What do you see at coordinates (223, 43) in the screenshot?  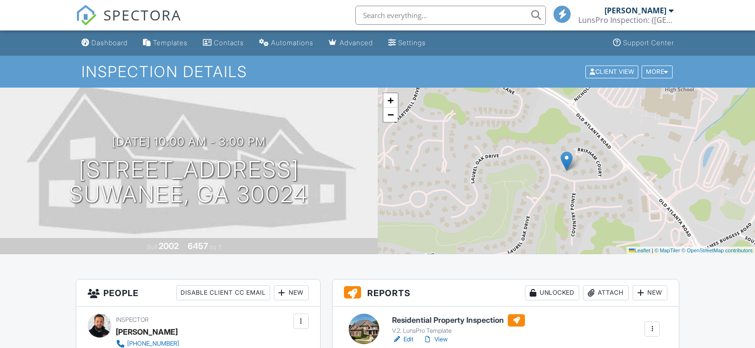 I see `a: Contacts` at bounding box center [223, 43].